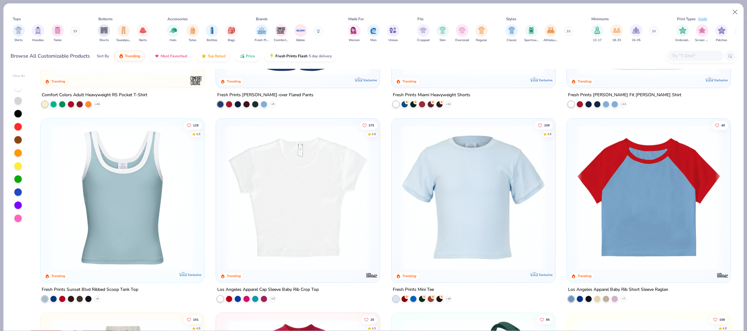 This screenshot has width=747, height=331. What do you see at coordinates (281, 30) in the screenshot?
I see `img: Comfort Colors Image` at bounding box center [281, 30].